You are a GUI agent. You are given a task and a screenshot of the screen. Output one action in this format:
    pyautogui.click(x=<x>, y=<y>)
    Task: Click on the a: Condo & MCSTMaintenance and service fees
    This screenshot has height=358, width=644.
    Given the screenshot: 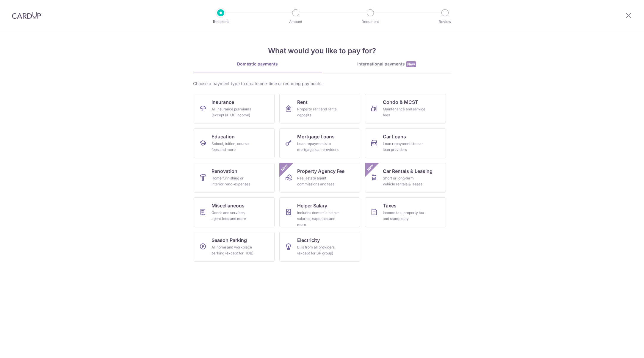 What is the action you would take?
    pyautogui.click(x=405, y=108)
    